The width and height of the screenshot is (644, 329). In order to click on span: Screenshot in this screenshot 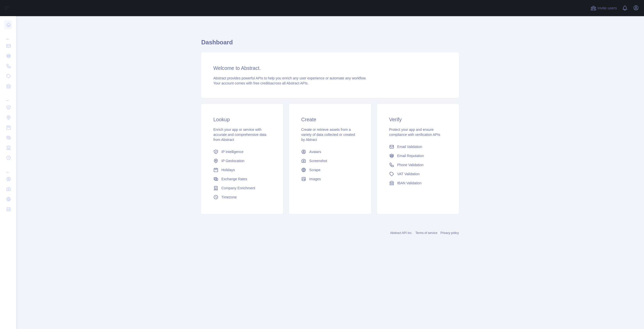, I will do `click(318, 161)`.